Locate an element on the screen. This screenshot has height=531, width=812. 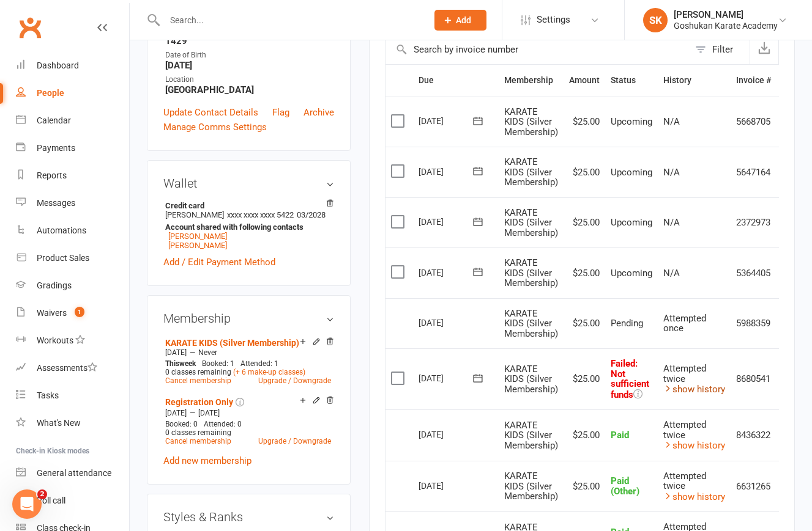
span: Paid (Other) is located at coordinates (625, 486).